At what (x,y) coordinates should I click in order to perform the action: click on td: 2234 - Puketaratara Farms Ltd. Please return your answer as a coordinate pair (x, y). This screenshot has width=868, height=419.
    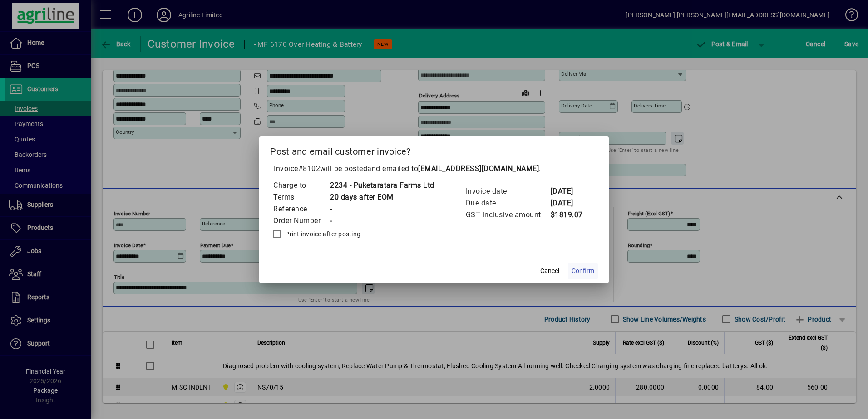
    Looking at the image, I should click on (381, 185).